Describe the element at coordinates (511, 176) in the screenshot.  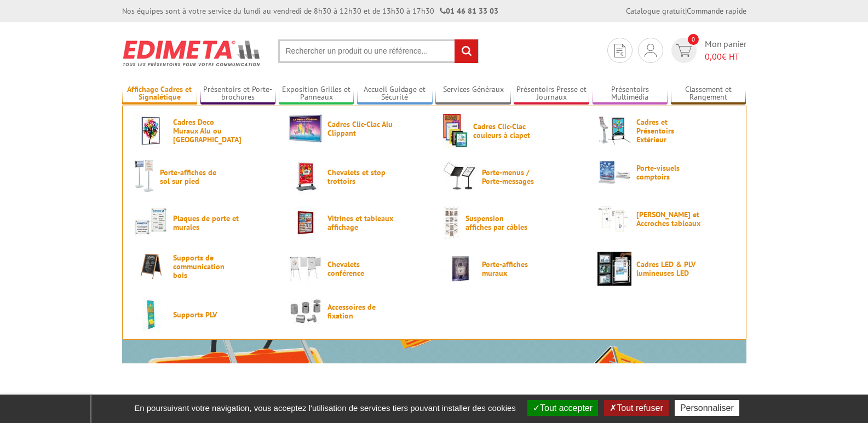
I see `a: Porte-menus / Porte-messages` at that location.